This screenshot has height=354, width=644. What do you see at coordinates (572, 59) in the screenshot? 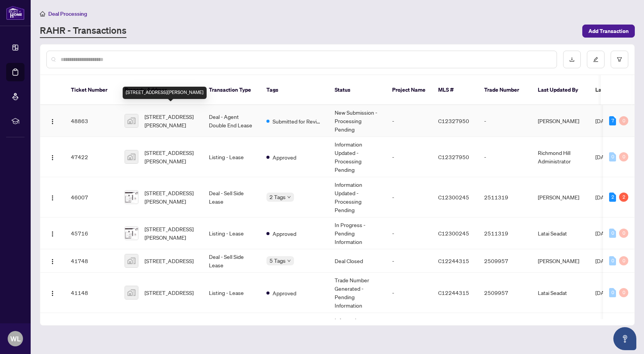
I see `button: download` at bounding box center [572, 59].